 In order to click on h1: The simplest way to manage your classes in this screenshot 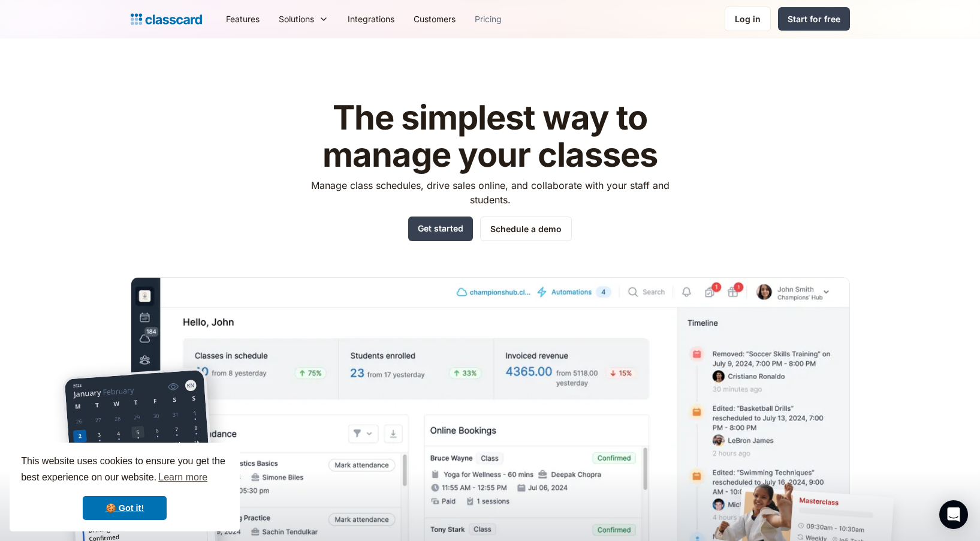, I will do `click(489, 136)`.